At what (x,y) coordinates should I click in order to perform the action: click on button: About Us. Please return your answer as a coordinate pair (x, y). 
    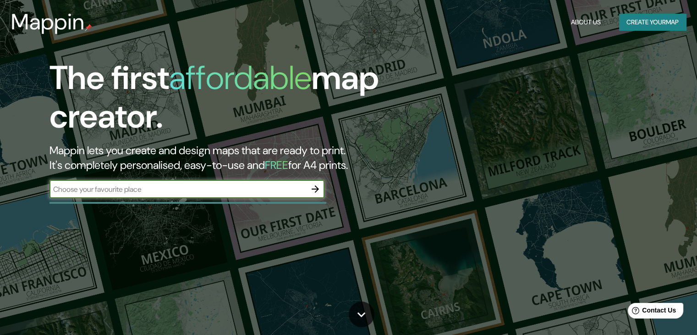
    Looking at the image, I should click on (586, 22).